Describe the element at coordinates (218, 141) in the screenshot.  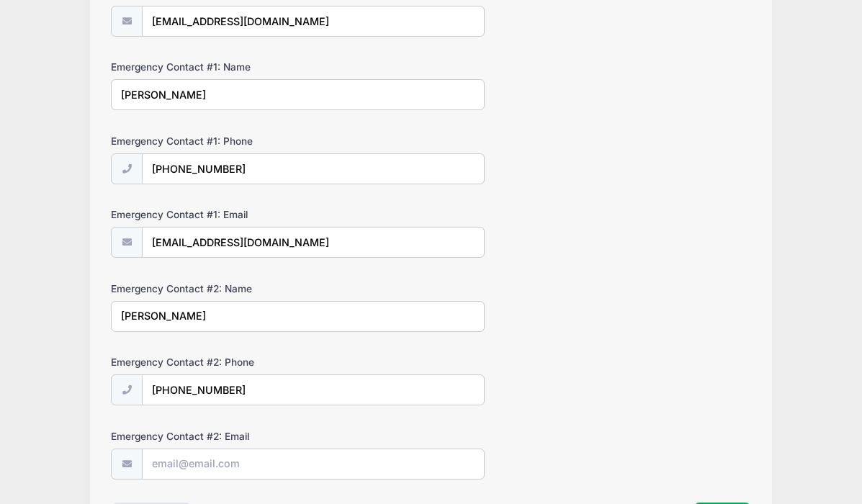
I see `label: Emergency Contact #1: Phone` at that location.